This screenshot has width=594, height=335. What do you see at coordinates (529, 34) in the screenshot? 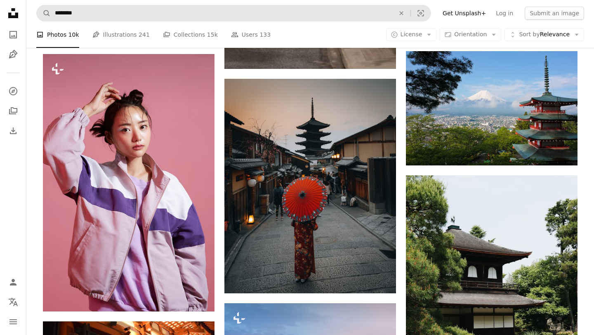
I see `span: Sort by` at bounding box center [529, 34].